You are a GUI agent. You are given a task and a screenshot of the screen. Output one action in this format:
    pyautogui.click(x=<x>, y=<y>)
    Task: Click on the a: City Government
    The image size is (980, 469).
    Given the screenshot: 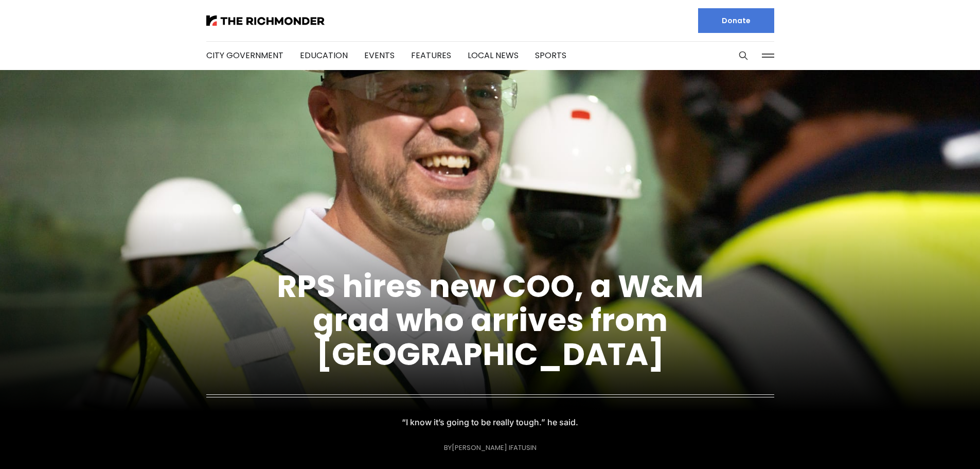 What is the action you would take?
    pyautogui.click(x=245, y=55)
    